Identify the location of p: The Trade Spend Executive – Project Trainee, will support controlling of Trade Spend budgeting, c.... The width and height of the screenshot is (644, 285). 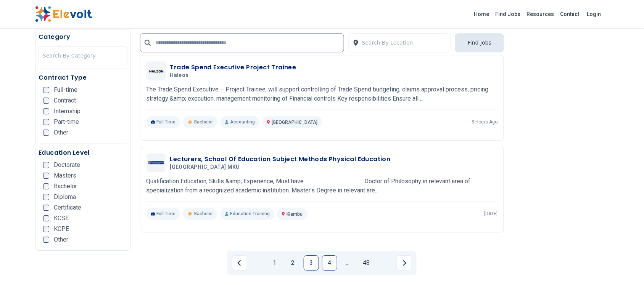
(322, 95).